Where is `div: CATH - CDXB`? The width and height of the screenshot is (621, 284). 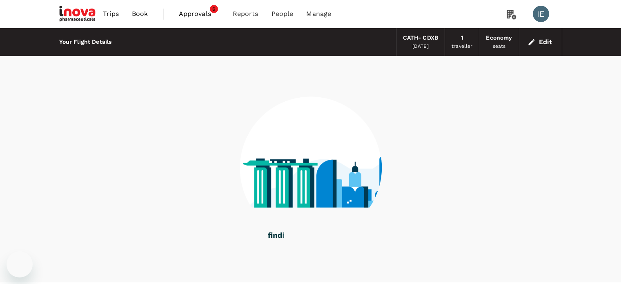 div: CATH - CDXB is located at coordinates (421, 38).